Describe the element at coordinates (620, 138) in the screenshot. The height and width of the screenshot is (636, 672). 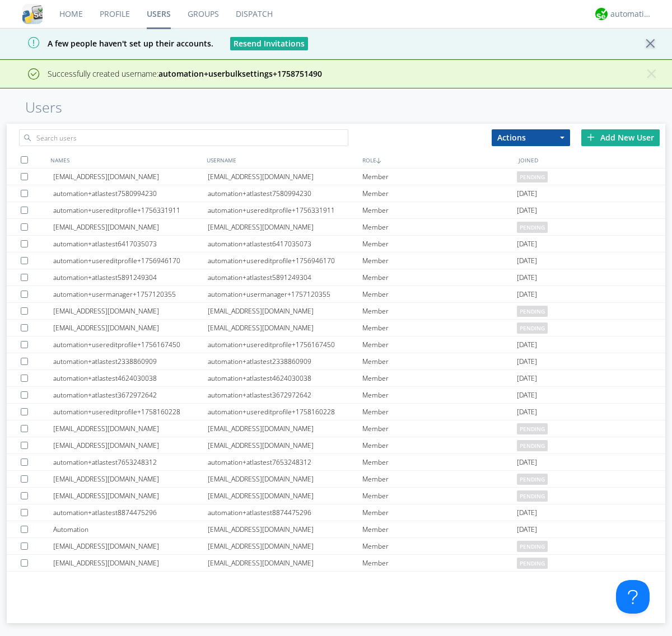
I see `div: Add New User` at that location.